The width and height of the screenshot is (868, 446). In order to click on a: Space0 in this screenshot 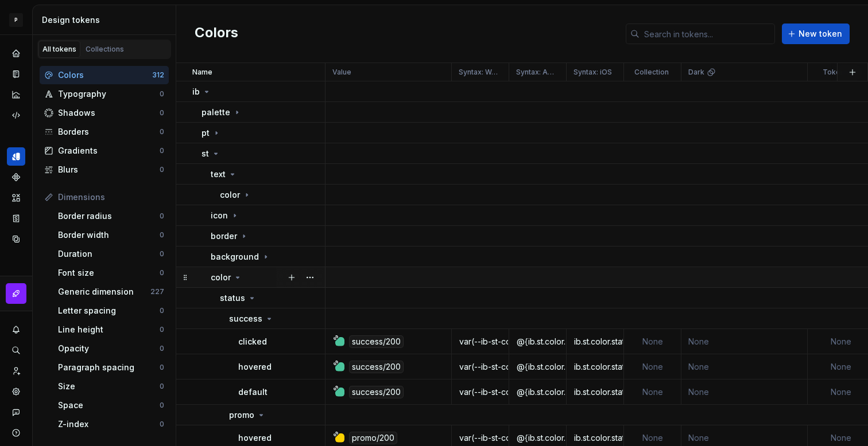, I will do `click(110, 406)`.